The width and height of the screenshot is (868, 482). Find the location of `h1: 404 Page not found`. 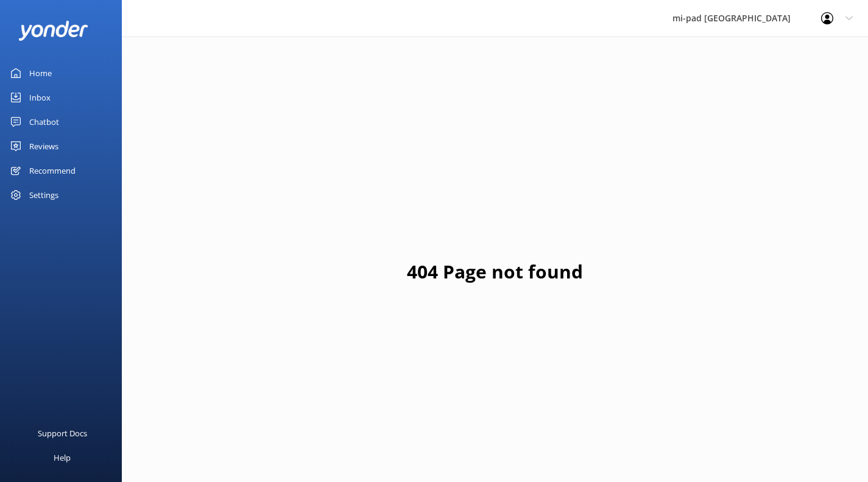

h1: 404 Page not found is located at coordinates (495, 272).